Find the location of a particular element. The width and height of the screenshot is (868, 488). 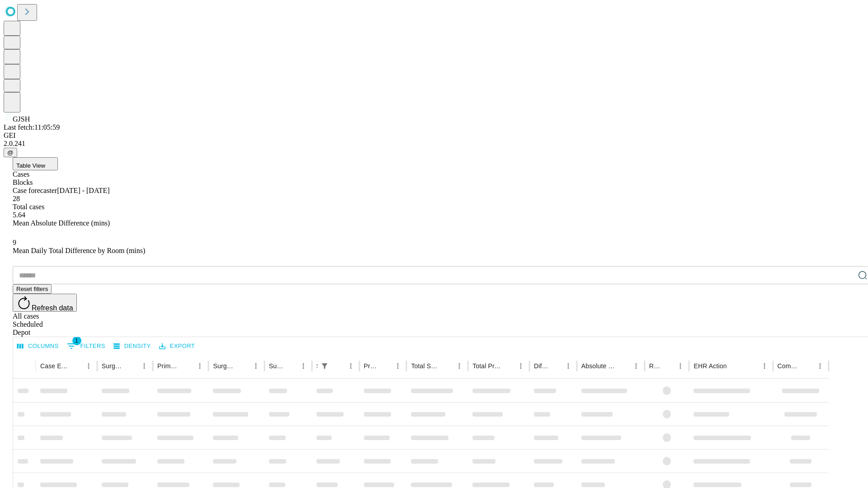

div: Scheduled In Room Duration is located at coordinates (317, 366).